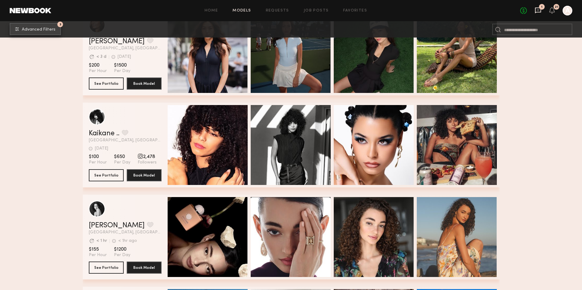 The width and height of the screenshot is (582, 290). What do you see at coordinates (122, 250) in the screenshot?
I see `span: $1200` at bounding box center [122, 250].